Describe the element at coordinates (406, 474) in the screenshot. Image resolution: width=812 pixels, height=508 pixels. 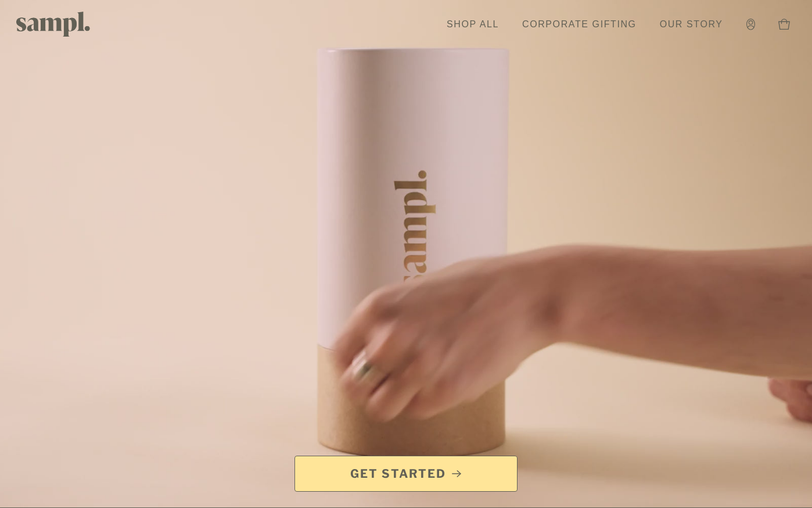
I see `a: Get Started` at that location.